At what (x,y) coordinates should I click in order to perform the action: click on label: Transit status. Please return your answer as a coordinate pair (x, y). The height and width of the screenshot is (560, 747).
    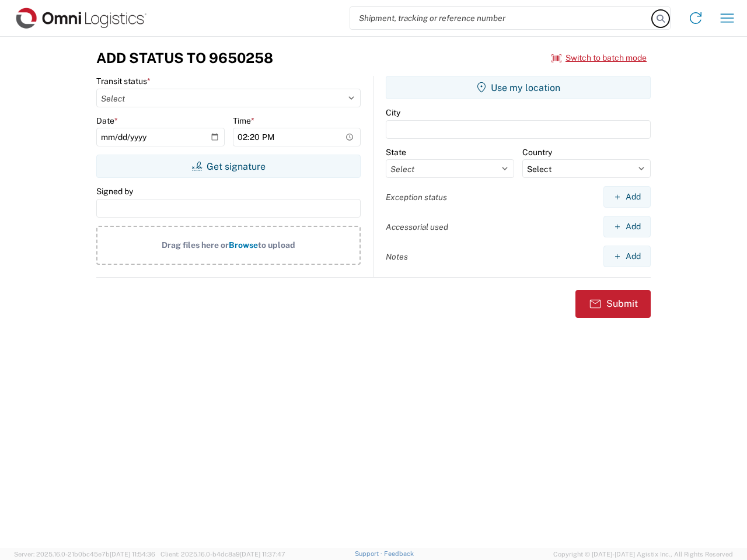
    Looking at the image, I should click on (123, 81).